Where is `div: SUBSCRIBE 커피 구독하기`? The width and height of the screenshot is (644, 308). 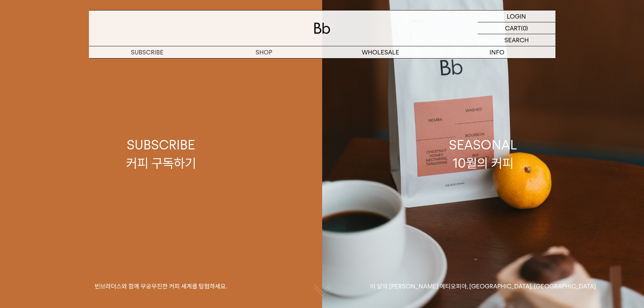 div: SUBSCRIBE 커피 구독하기 is located at coordinates (161, 154).